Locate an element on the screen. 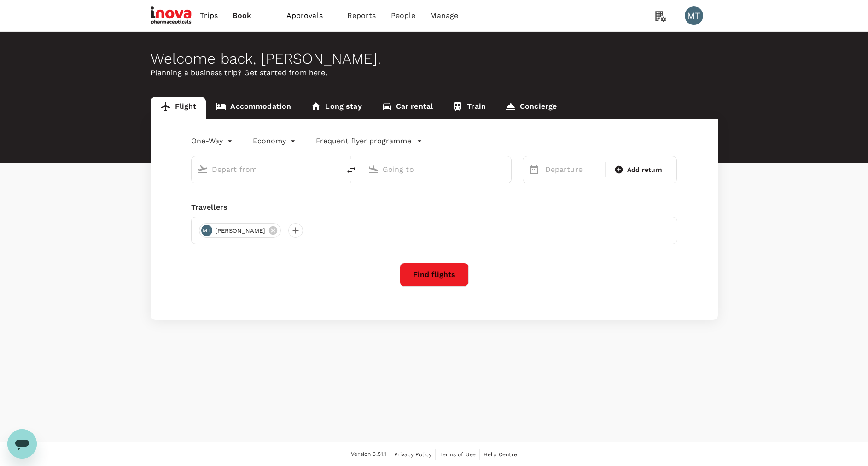  div: One-Way is located at coordinates (213, 141).